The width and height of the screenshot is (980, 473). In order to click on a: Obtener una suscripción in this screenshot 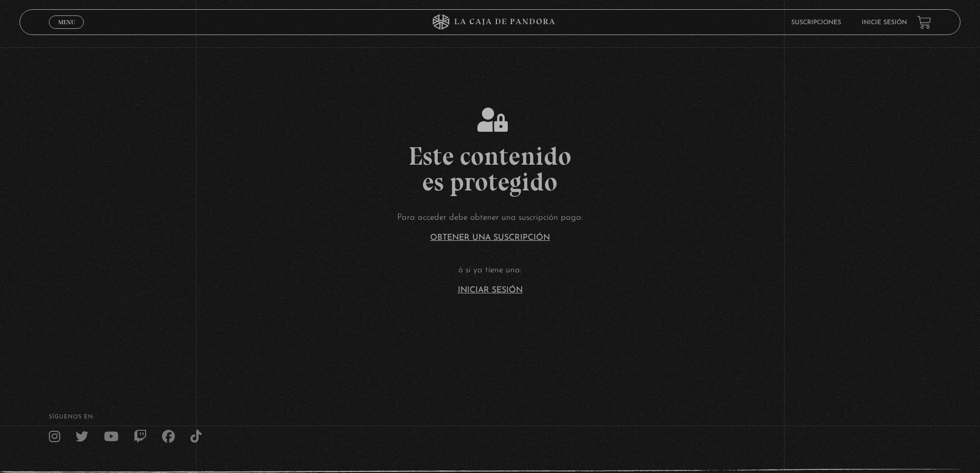, I will do `click(490, 238)`.